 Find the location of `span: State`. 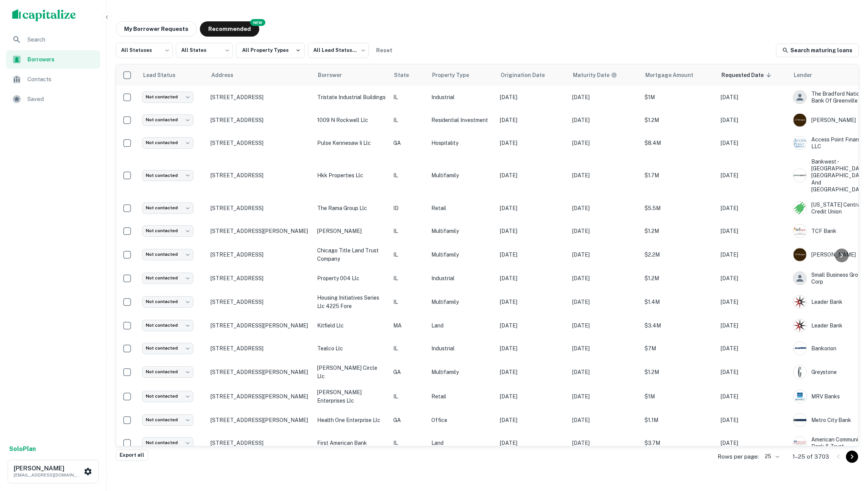

span: State is located at coordinates (406, 75).